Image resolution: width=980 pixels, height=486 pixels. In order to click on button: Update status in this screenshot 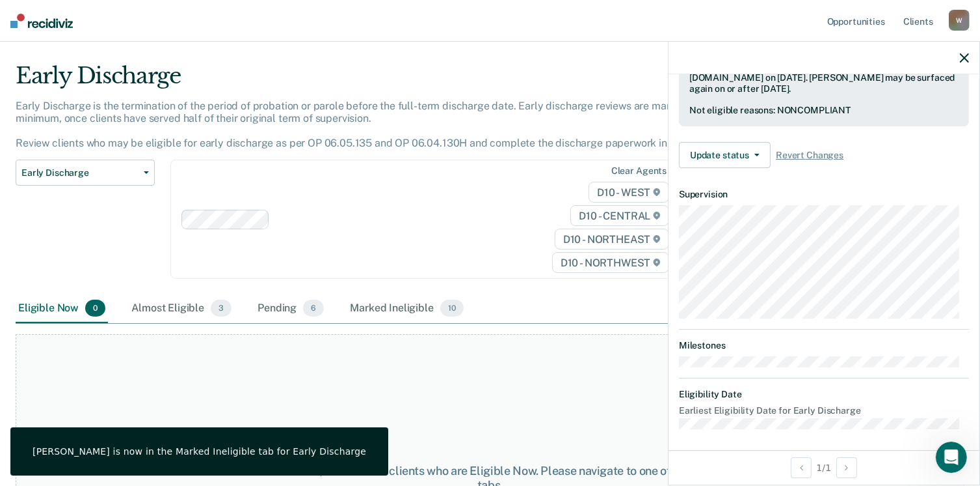, I will do `click(724, 155)`.